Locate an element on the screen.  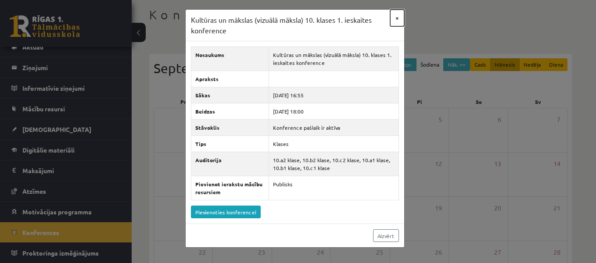
th: Auditorija is located at coordinates (230, 164).